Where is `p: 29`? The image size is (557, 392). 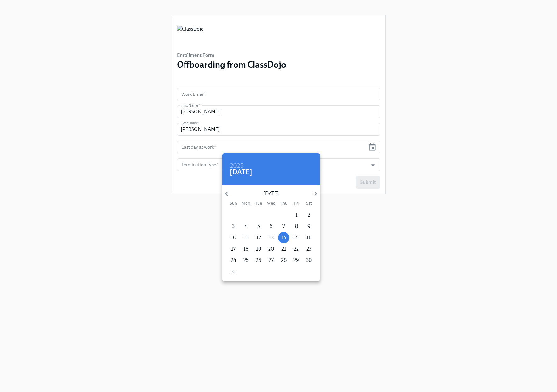
p: 29 is located at coordinates (296, 260).